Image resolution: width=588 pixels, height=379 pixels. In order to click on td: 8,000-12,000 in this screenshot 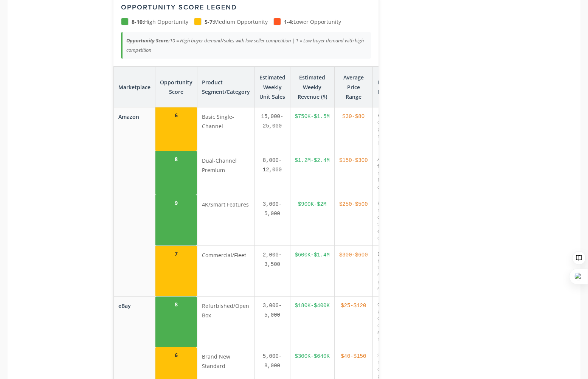, I will do `click(272, 173)`.